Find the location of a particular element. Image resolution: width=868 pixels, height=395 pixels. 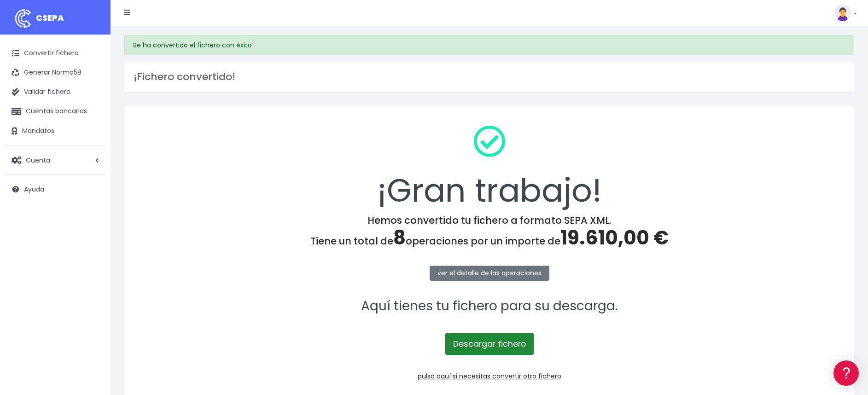

span: 19.610,00 € is located at coordinates (614, 238).